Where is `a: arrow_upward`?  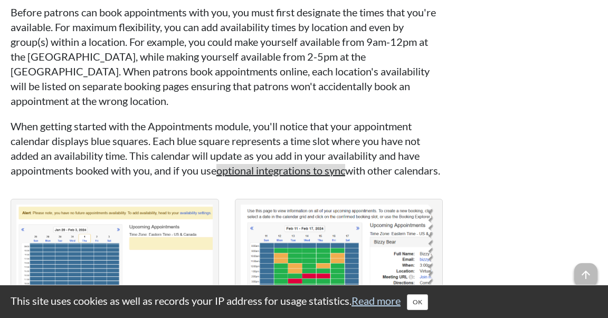 a: arrow_upward is located at coordinates (586, 271).